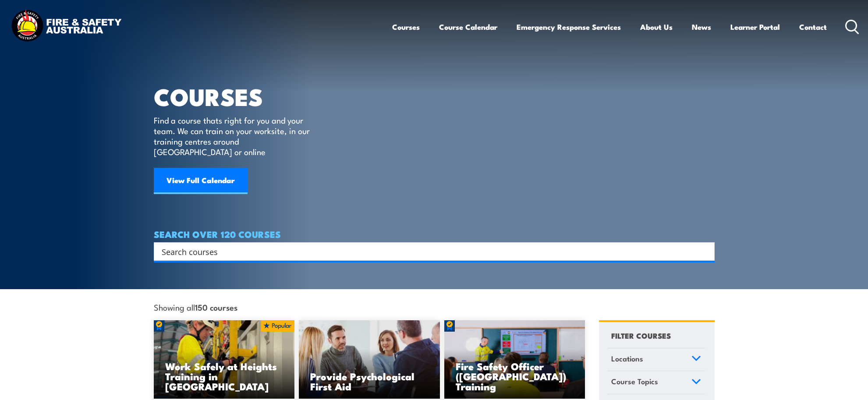  I want to click on img: Mental Health First Aid Training Course from Fire & Safety Australia, so click(370, 360).